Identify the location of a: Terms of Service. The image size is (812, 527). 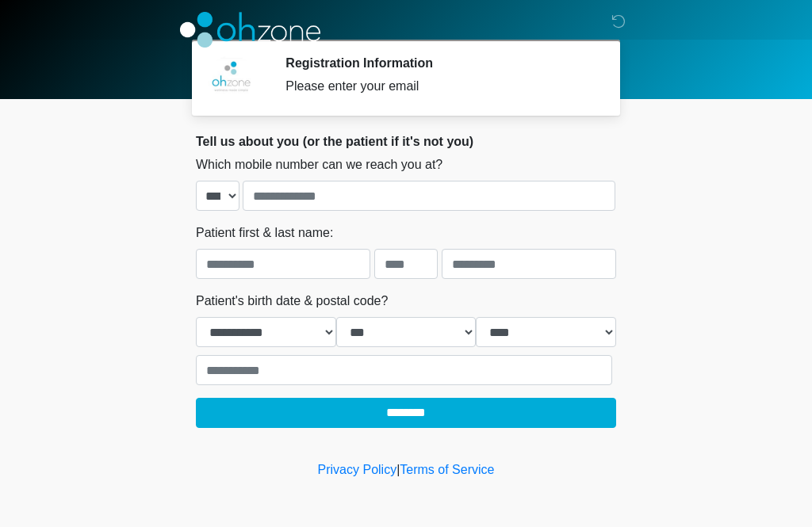
(446, 469).